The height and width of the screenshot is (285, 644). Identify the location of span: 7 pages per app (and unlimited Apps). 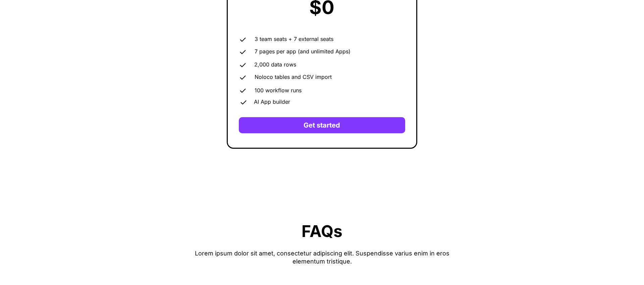
(302, 51).